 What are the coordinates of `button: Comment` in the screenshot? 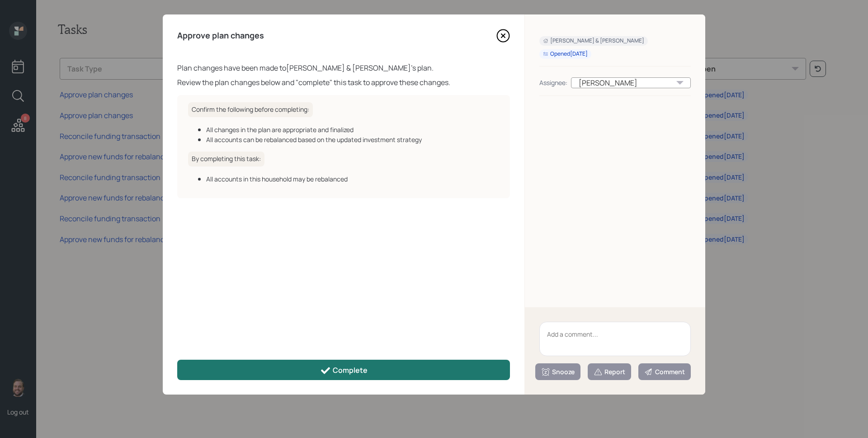 It's located at (665, 372).